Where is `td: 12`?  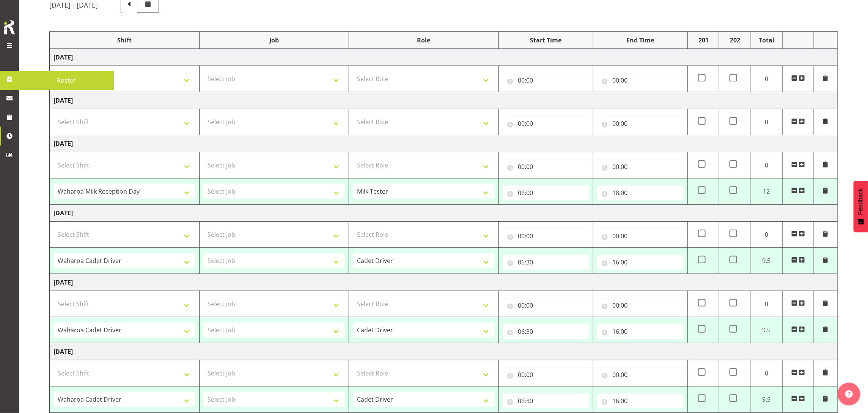
td: 12 is located at coordinates (766, 191).